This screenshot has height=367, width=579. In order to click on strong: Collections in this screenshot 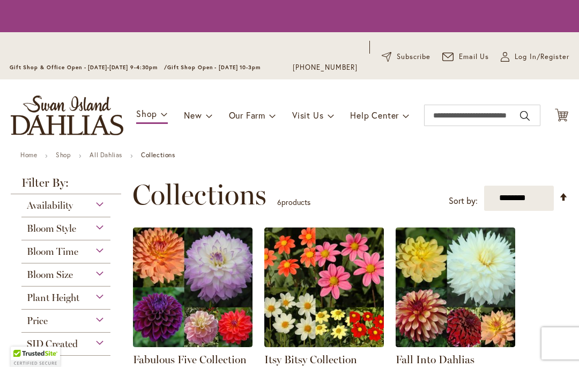, I will do `click(158, 154)`.